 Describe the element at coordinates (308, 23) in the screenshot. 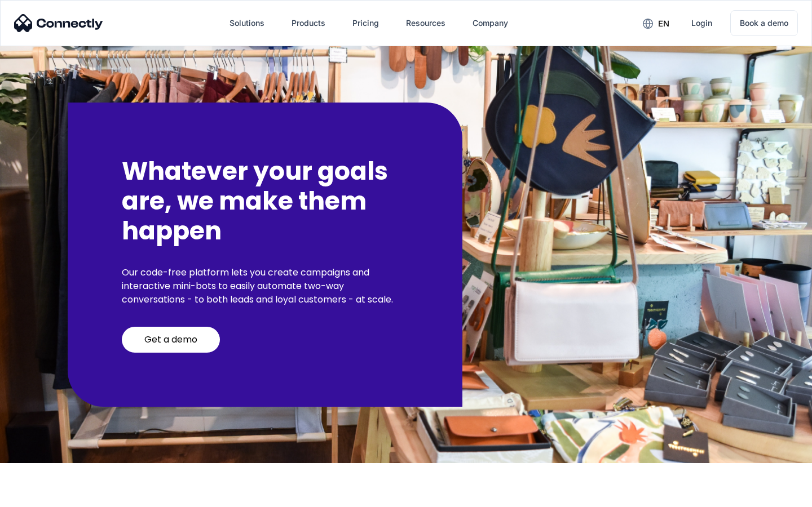

I see `div: Products` at that location.